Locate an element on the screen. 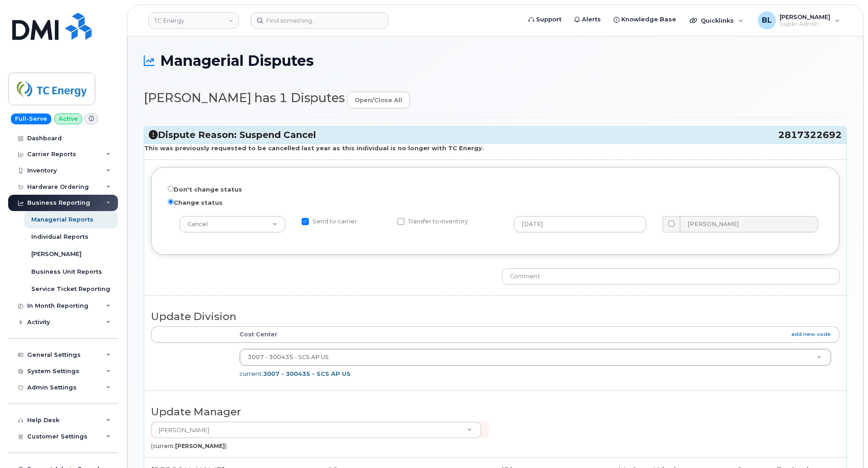 This screenshot has width=868, height=468. span: current: is located at coordinates (294, 373).